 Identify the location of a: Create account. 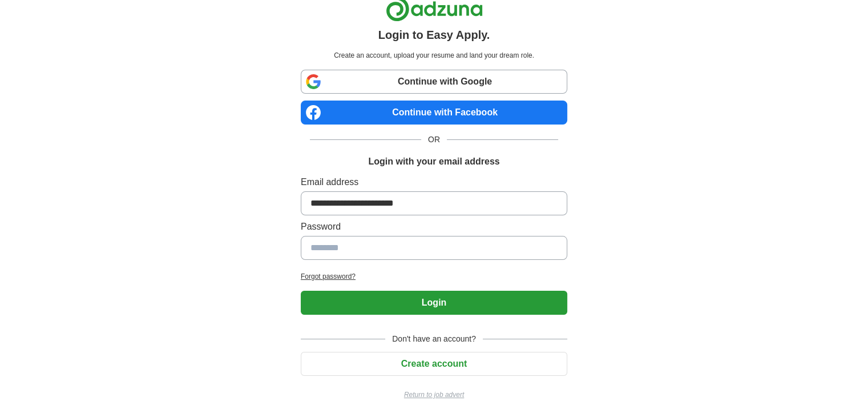
(434, 363).